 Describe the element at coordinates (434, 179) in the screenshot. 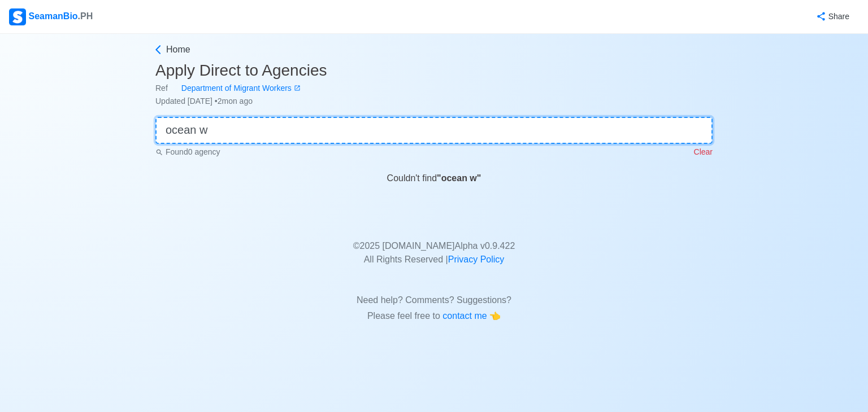

I see `div: Couldn't find` at that location.